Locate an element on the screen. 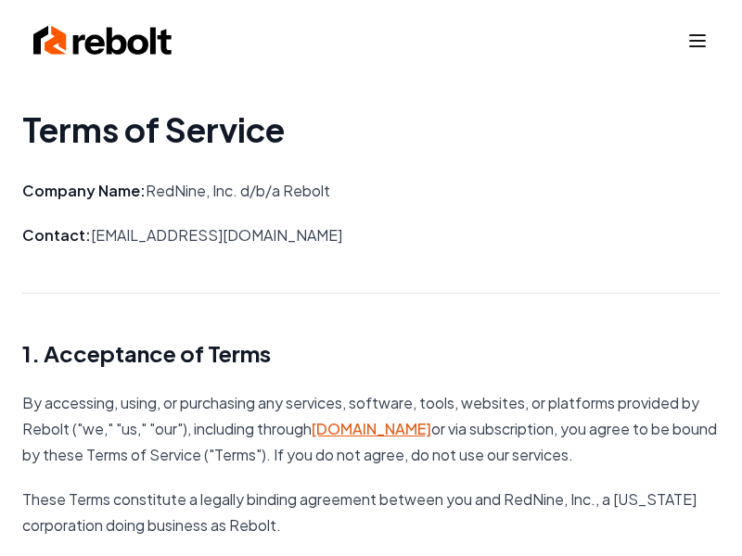  strong: Contact: is located at coordinates (57, 235).